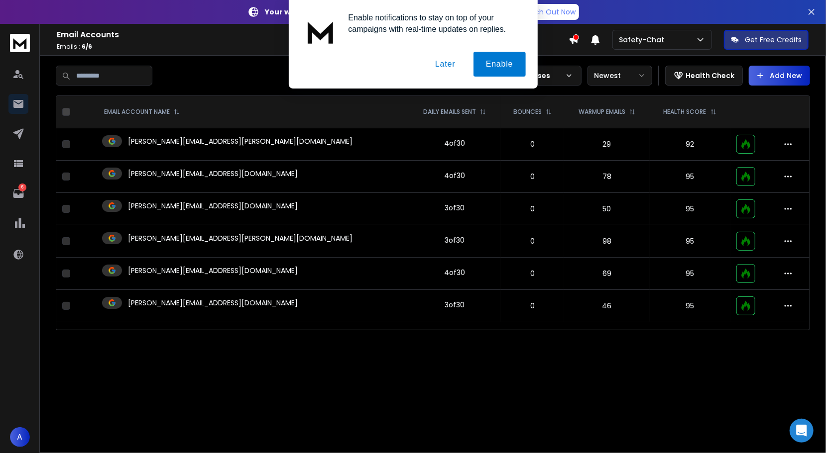 The height and width of the screenshot is (453, 826). Describe the element at coordinates (801, 431) in the screenshot. I see `div: Open Intercom Messenger` at that location.